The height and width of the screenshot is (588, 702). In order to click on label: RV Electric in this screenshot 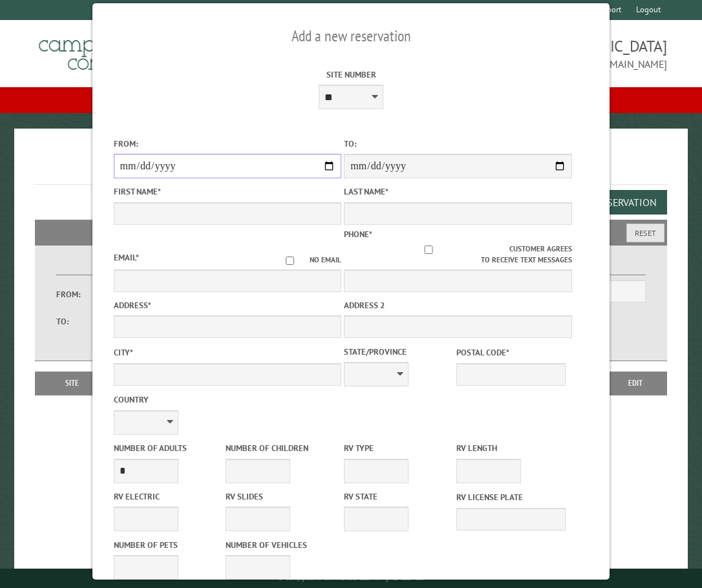, I will do `click(168, 496)`.